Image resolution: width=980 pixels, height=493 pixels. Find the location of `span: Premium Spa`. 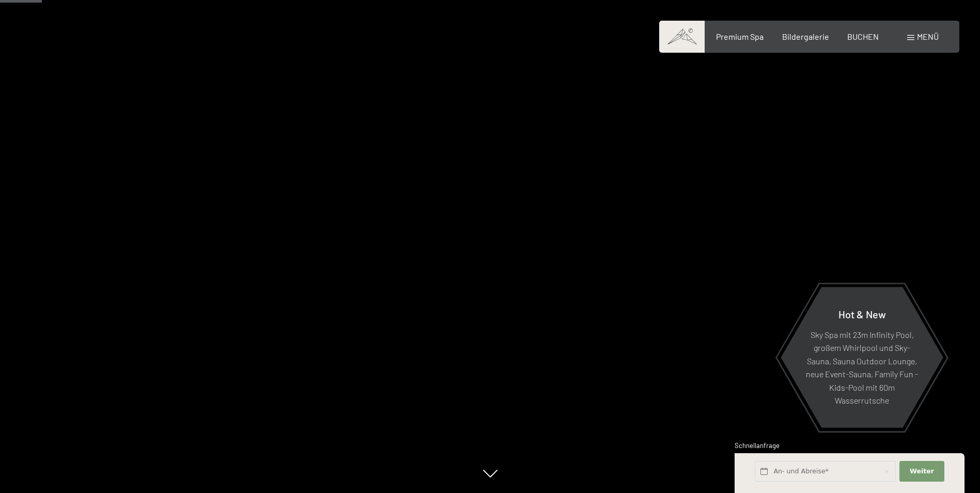

span: Premium Spa is located at coordinates (740, 36).